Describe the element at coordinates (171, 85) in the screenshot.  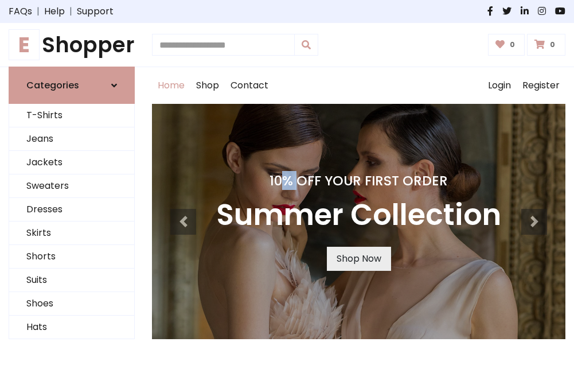
I see `a: Home` at that location.